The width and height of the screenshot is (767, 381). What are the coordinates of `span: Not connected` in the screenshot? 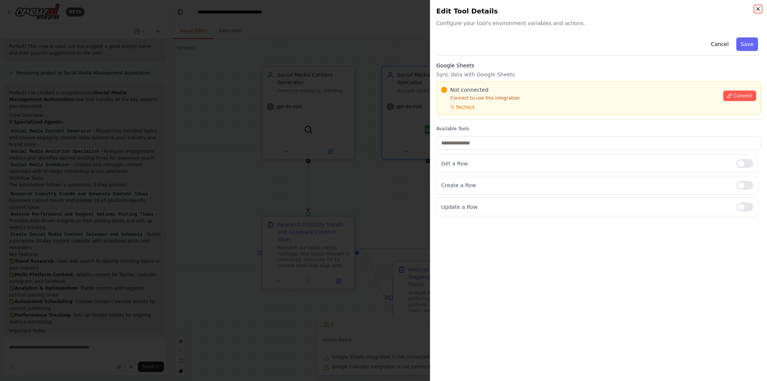 It's located at (469, 90).